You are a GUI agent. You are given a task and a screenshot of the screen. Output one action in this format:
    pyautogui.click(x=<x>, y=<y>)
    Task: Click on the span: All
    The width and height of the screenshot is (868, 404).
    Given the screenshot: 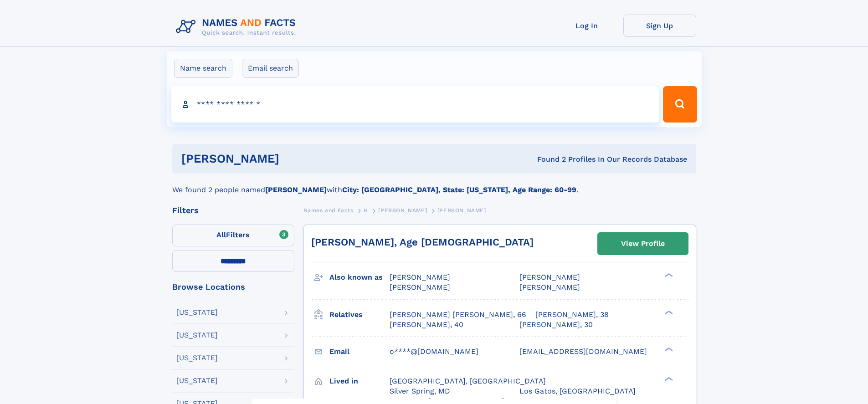 What is the action you would take?
    pyautogui.click(x=221, y=235)
    